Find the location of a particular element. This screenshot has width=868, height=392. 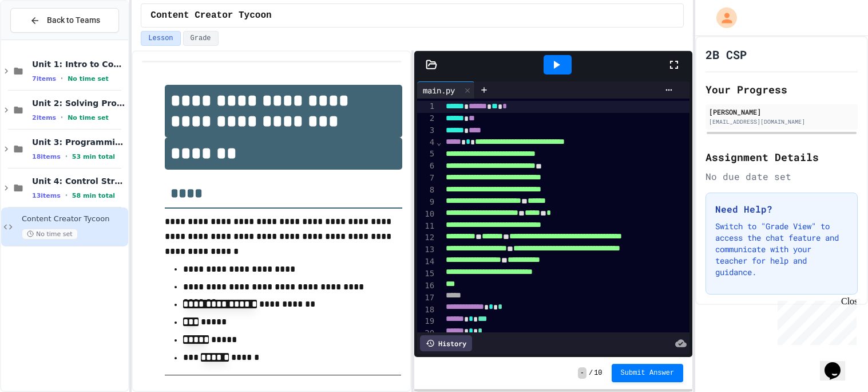

div: 14 is located at coordinates (426, 262).